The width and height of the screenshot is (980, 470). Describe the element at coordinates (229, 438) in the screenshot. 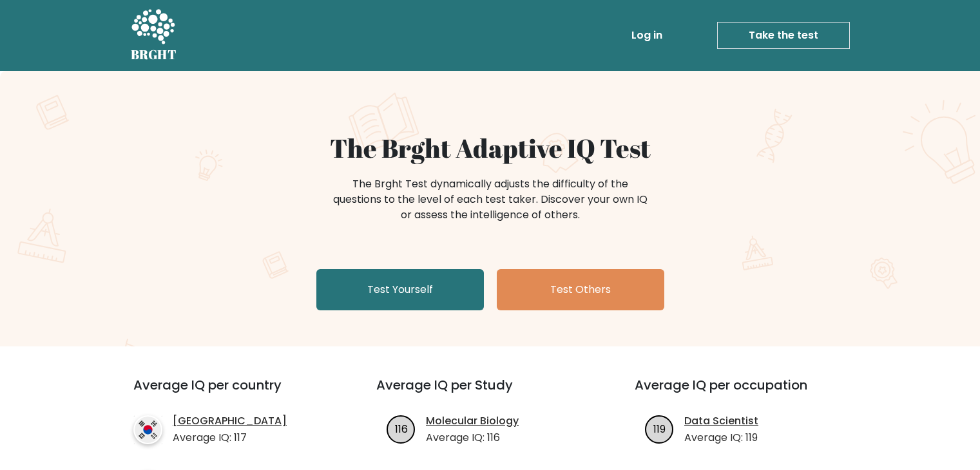

I see `p: Average IQ: 117` at that location.